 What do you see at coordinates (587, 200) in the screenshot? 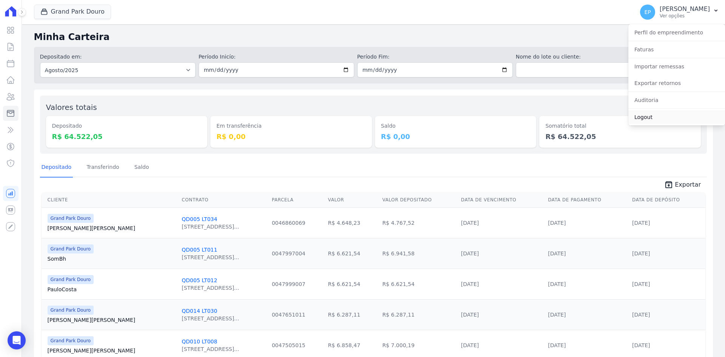
I see `th: Data de Pagamento` at bounding box center [587, 200].